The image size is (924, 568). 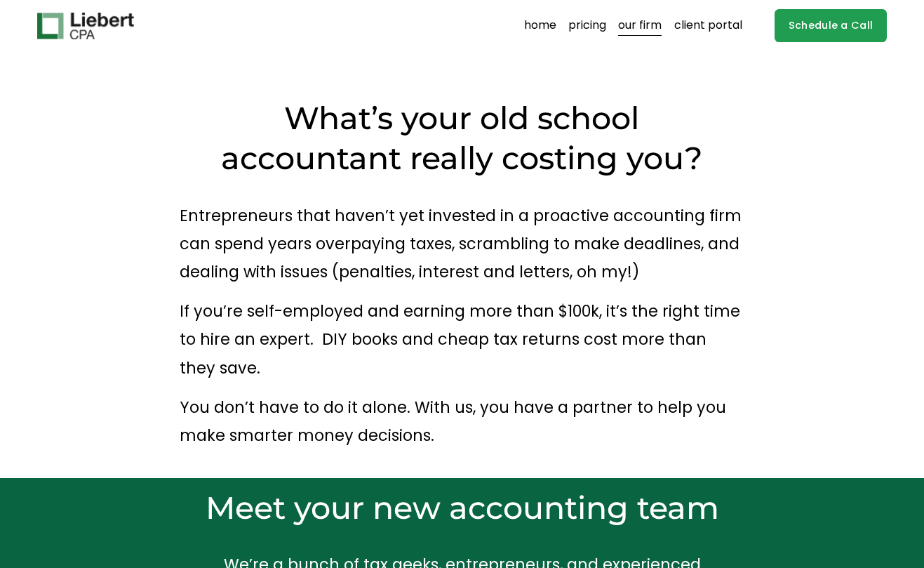 What do you see at coordinates (462, 139) in the screenshot?
I see `h2: What’s your old school accountant really costing you?` at bounding box center [462, 139].